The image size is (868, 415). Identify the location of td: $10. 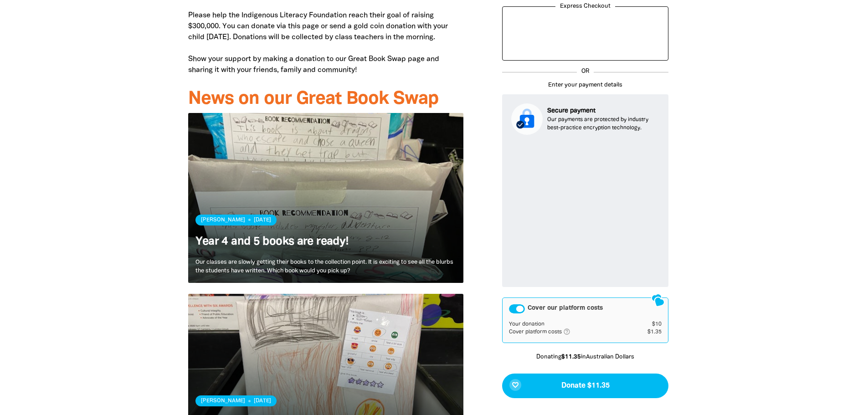
(648, 324).